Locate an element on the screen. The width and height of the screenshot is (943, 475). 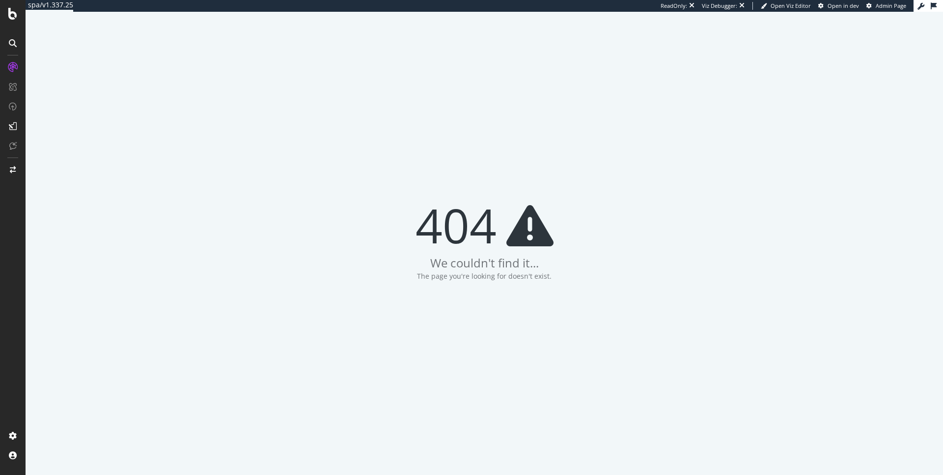
span: Open in dev is located at coordinates (843, 5).